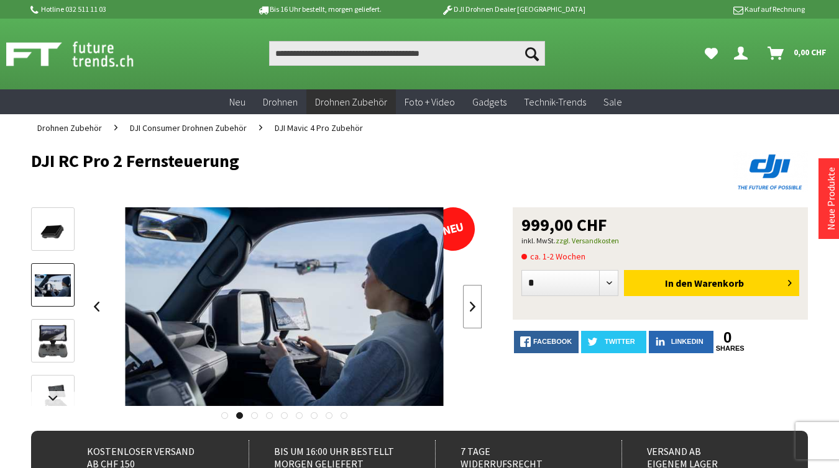 The image size is (839, 468). What do you see at coordinates (770, 172) in the screenshot?
I see `img: DJI` at bounding box center [770, 172].